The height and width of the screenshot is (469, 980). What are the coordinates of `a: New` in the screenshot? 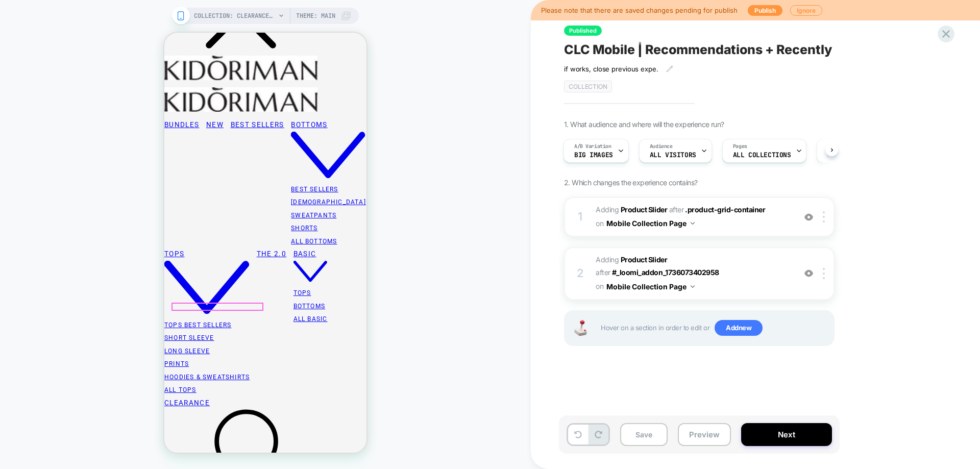 It's located at (50, 91).